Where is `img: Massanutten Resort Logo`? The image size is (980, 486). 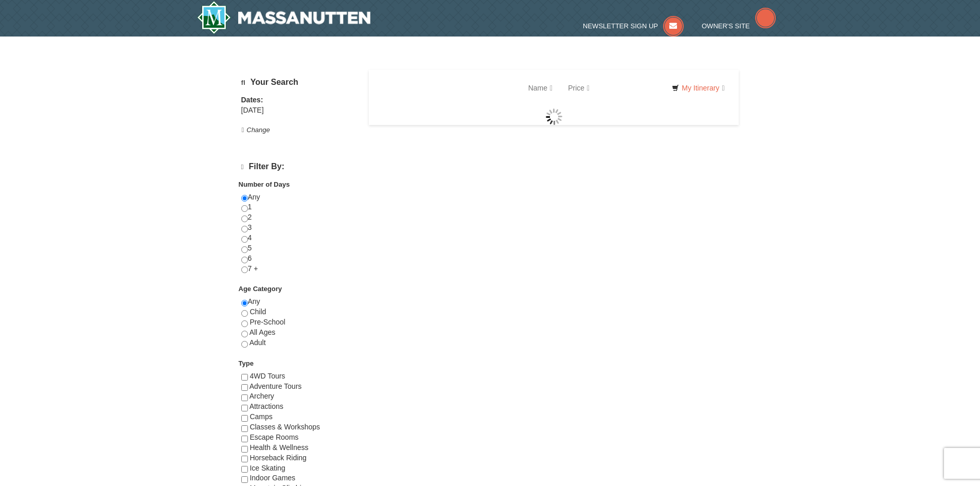
img: Massanutten Resort Logo is located at coordinates (284, 18).